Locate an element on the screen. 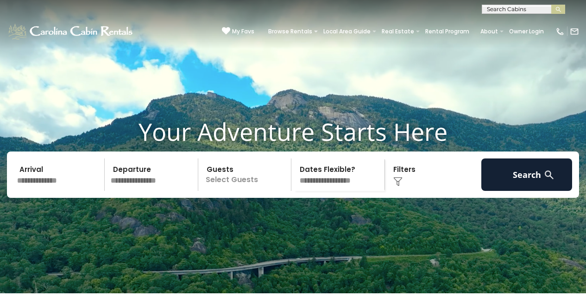 The image size is (586, 297). a: My Favs is located at coordinates (238, 31).